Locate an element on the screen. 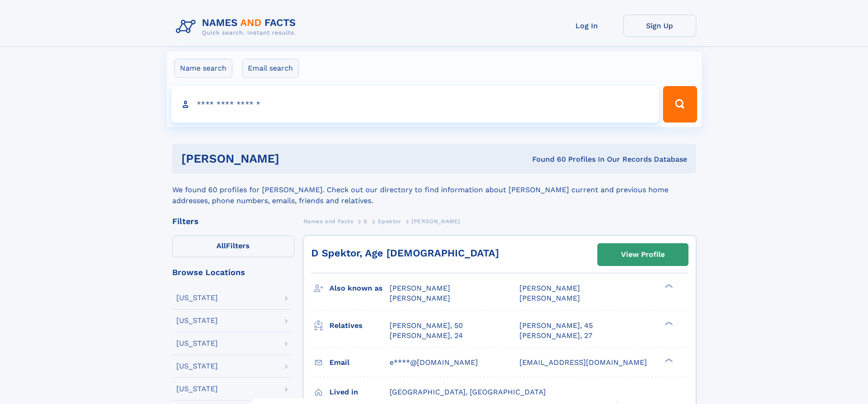 Image resolution: width=868 pixels, height=404 pixels. label: Name search is located at coordinates (203, 68).